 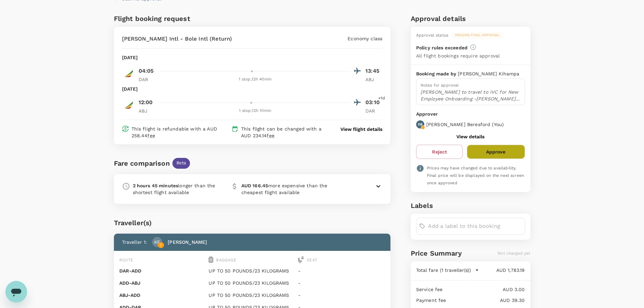 I want to click on p: more expensive than the cheapest flight available, so click(x=285, y=189).